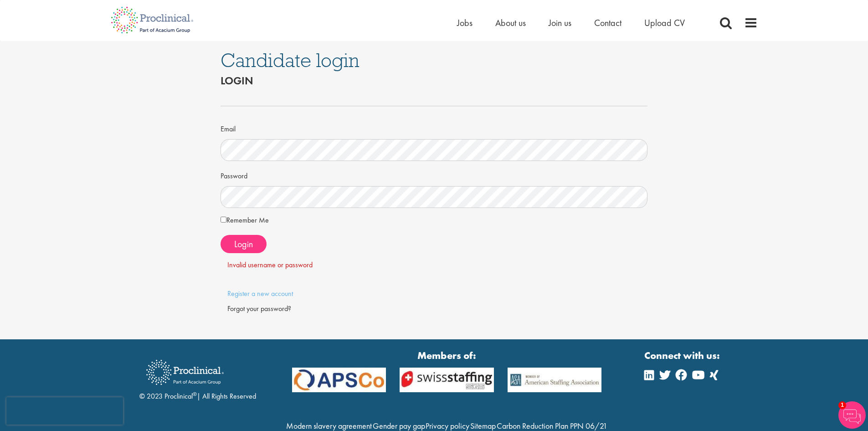 The height and width of the screenshot is (431, 868). What do you see at coordinates (399, 425) in the screenshot?
I see `a: Gender pay gap` at bounding box center [399, 425].